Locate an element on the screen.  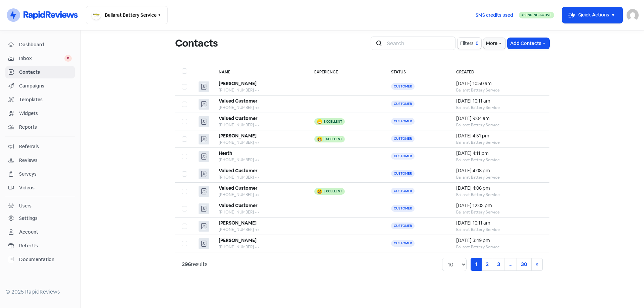
div: © 2025 RapidReviews is located at coordinates (40, 292).